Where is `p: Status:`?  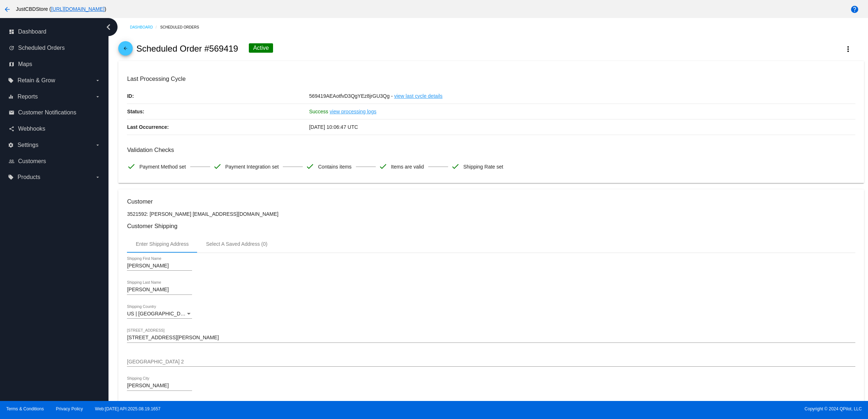 p: Status: is located at coordinates (218, 112).